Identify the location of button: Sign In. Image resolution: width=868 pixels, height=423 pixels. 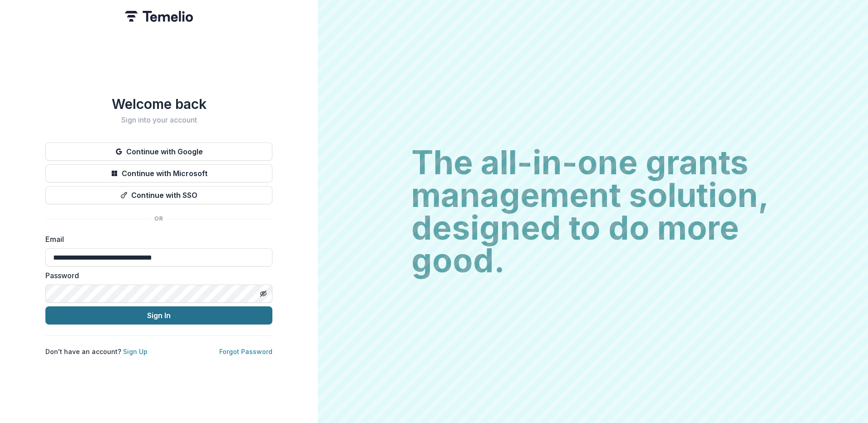
(159, 315).